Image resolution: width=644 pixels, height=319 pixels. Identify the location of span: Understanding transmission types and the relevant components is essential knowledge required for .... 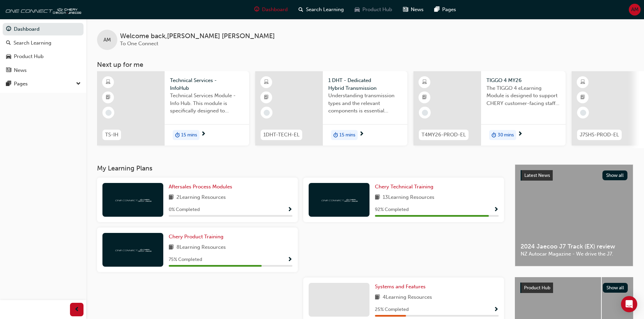
(365, 103).